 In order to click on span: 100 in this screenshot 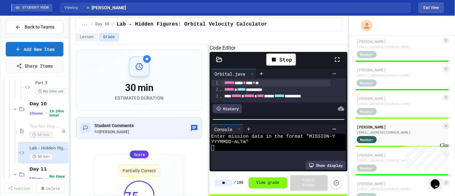, I will do `click(240, 183)`.